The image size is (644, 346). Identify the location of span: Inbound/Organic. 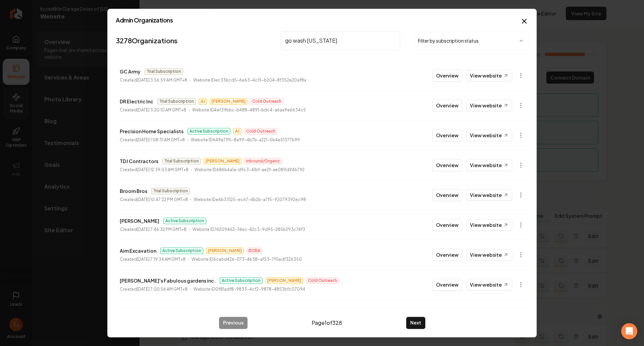
(263, 161).